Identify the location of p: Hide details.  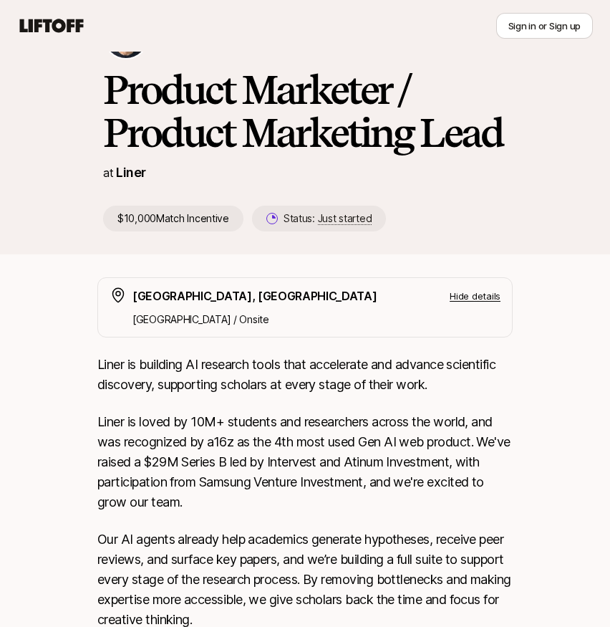
(475, 296).